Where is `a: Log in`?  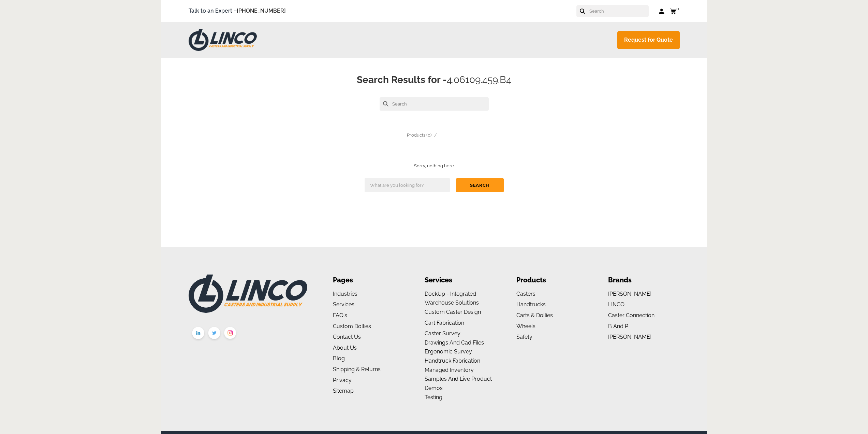
a: Log in is located at coordinates (661, 11).